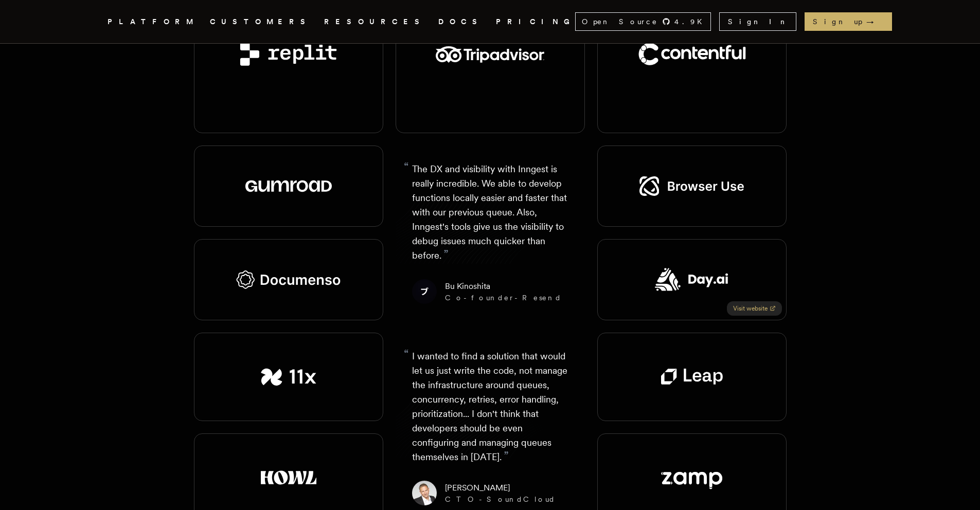  What do you see at coordinates (490, 212) in the screenshot?
I see `p: The DX and visibility with Inngest is really incredible. We able to develop functions locally eas...` at bounding box center [490, 212].